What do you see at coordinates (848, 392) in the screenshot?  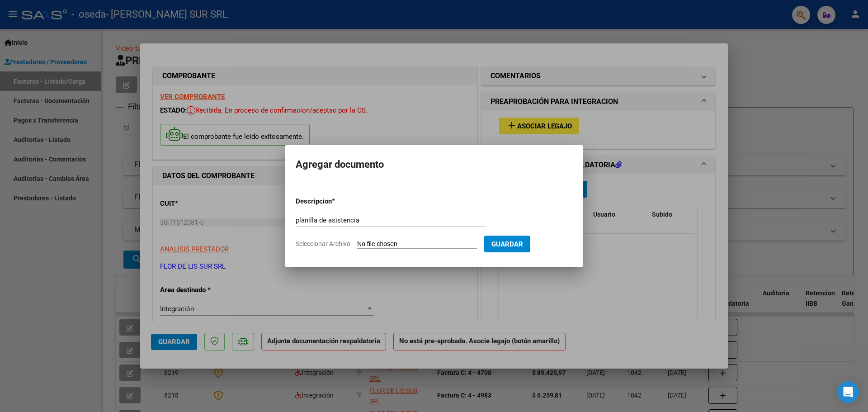 I see `div: Open Intercom Messenger` at bounding box center [848, 392].